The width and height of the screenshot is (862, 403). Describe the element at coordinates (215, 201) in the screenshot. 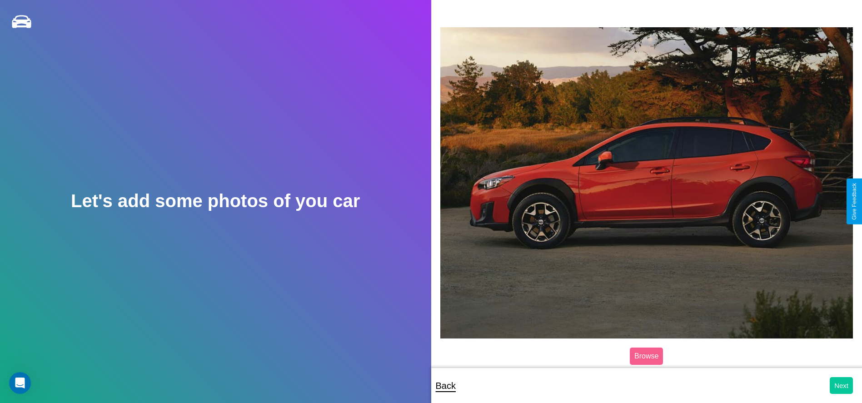

I see `h2: Let's add some photos of you car` at that location.